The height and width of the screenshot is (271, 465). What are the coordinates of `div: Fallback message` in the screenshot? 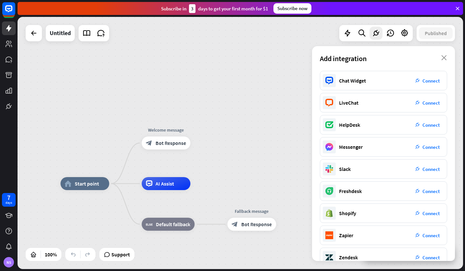 It's located at (252, 211).